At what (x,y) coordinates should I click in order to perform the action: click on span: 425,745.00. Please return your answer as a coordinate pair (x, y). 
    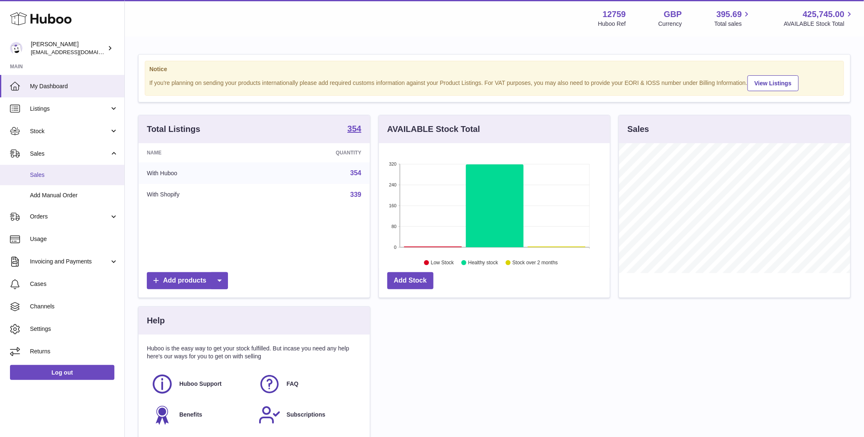
    Looking at the image, I should click on (823, 14).